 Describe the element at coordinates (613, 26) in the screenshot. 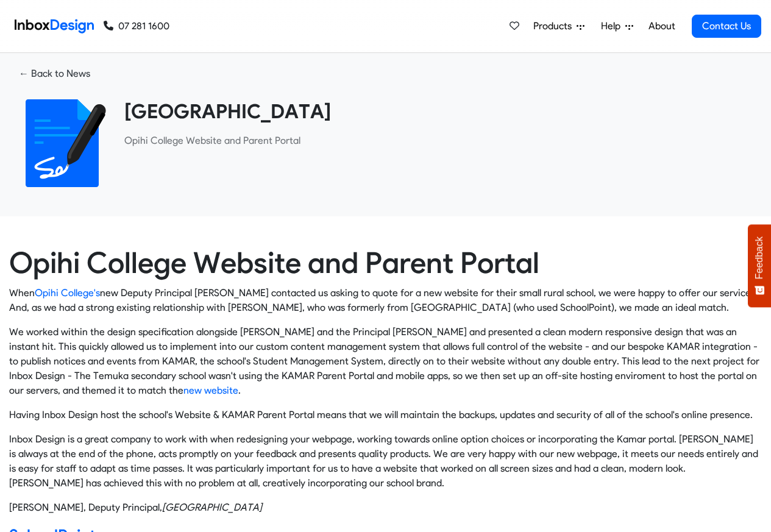

I see `span: Help` at that location.